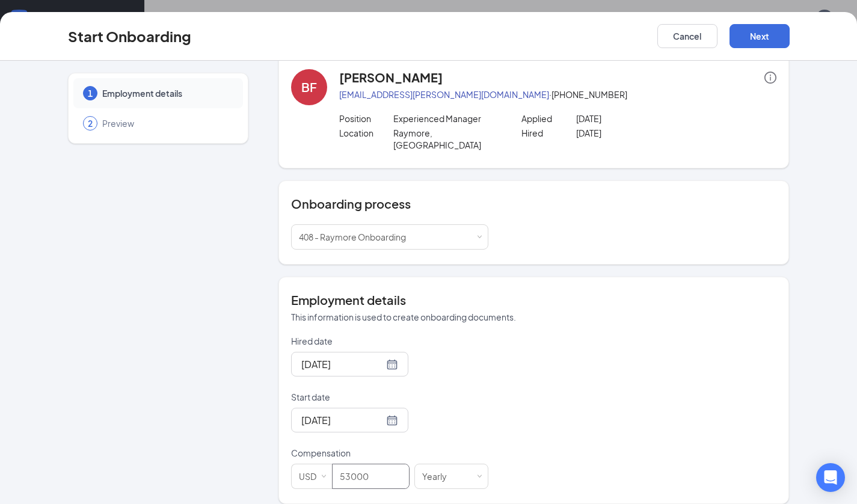 Image resolution: width=857 pixels, height=504 pixels. What do you see at coordinates (167, 93) in the screenshot?
I see `span: Employment details` at bounding box center [167, 93].